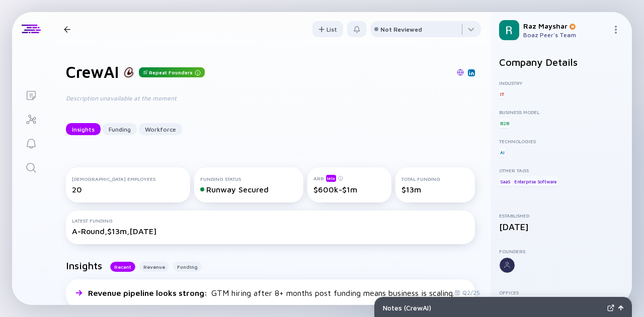  What do you see at coordinates (435, 190) in the screenshot?
I see `div: $13m` at bounding box center [435, 190].